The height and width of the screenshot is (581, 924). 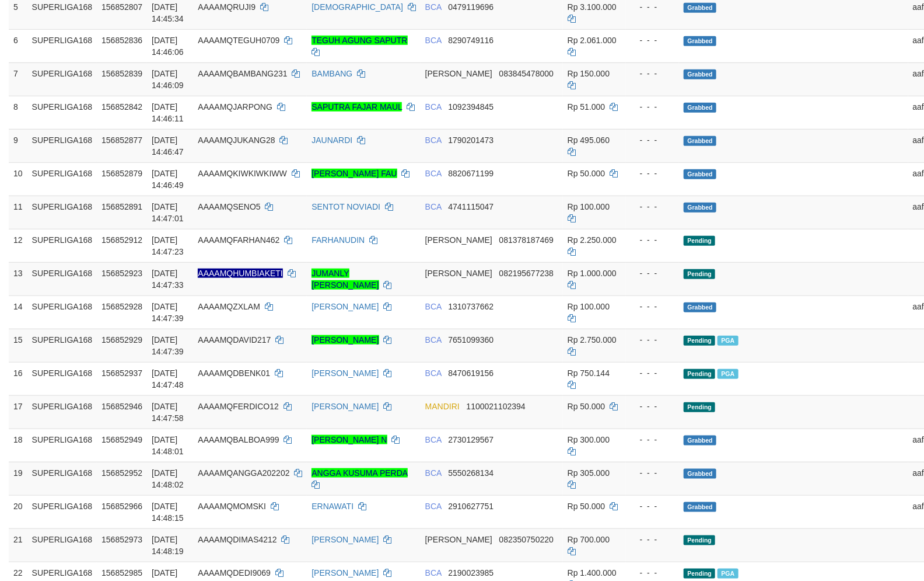 What do you see at coordinates (122, 7) in the screenshot?
I see `span: 156852807` at bounding box center [122, 7].